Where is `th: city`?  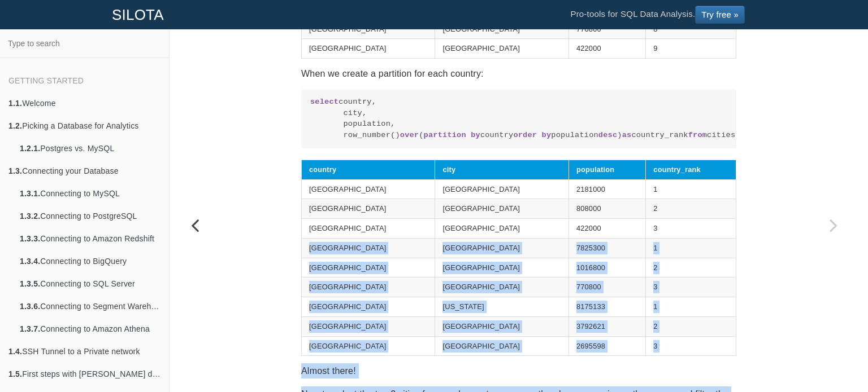 th: city is located at coordinates (502, 170).